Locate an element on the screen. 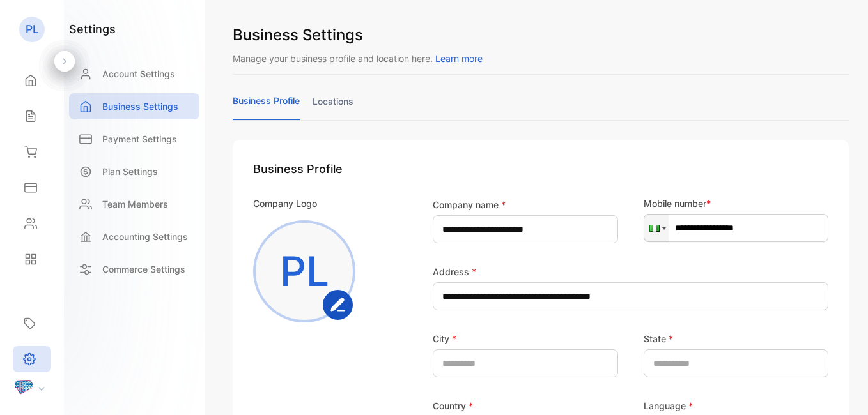 This screenshot has width=868, height=415. label: Company name is located at coordinates (469, 205).